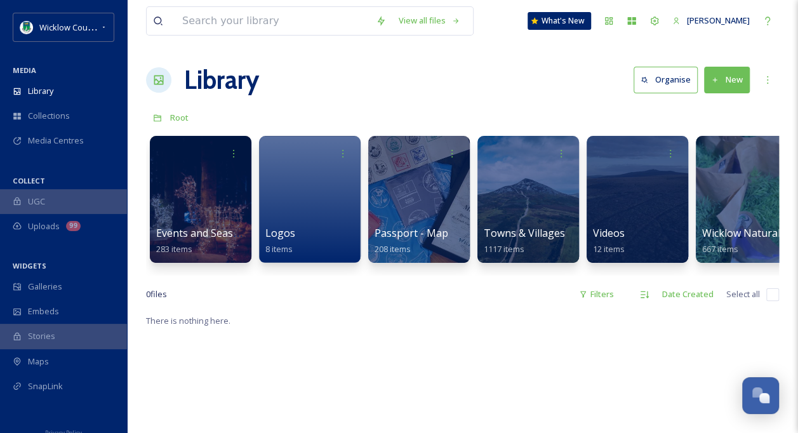 This screenshot has height=433, width=798. What do you see at coordinates (43, 311) in the screenshot?
I see `span: Embeds` at bounding box center [43, 311].